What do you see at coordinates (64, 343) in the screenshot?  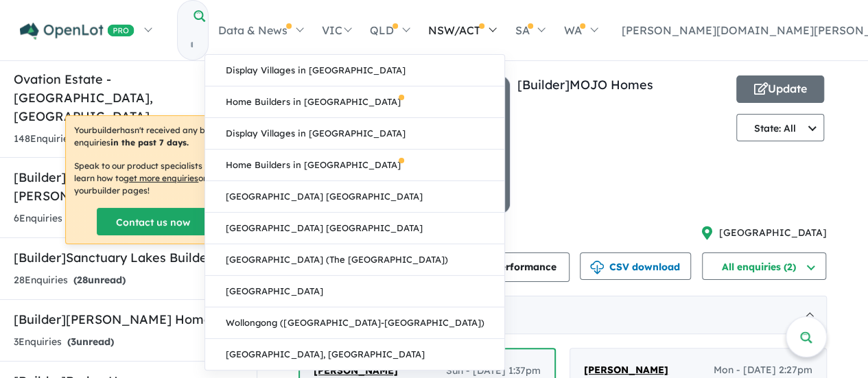 I see `div: 3 Enquir ies` at bounding box center [64, 343].